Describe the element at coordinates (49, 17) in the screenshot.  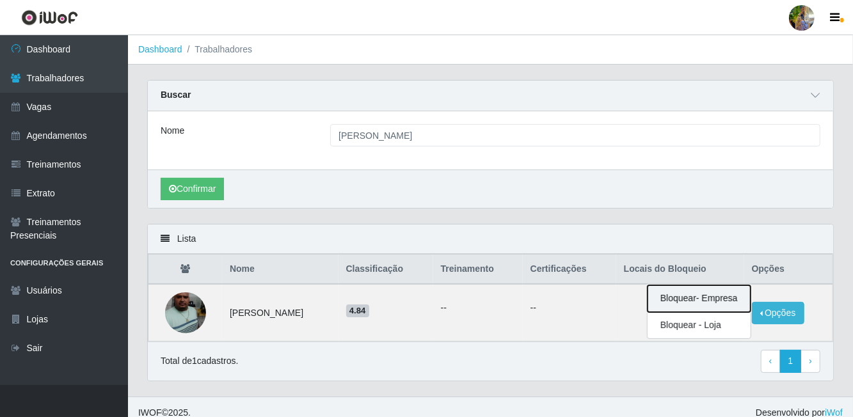
I see `img: CoreUI Logo` at that location.